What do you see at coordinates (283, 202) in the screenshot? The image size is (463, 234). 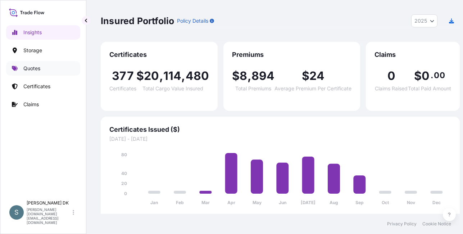 I see `tspan: Jun` at bounding box center [283, 202].